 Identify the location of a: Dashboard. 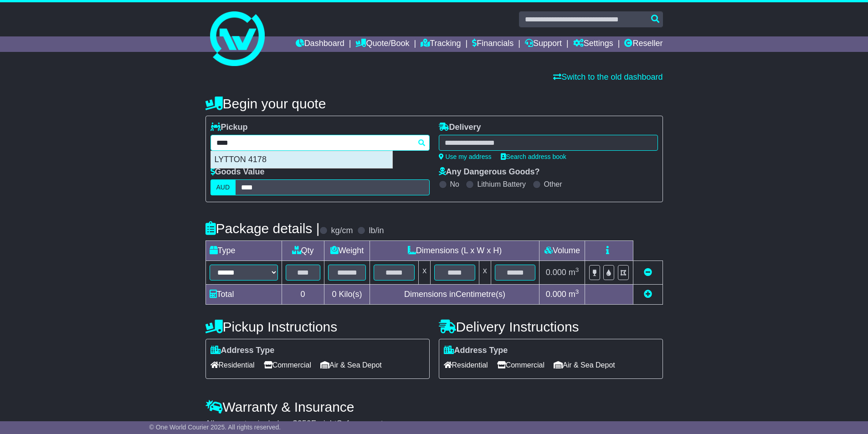
(320, 44).